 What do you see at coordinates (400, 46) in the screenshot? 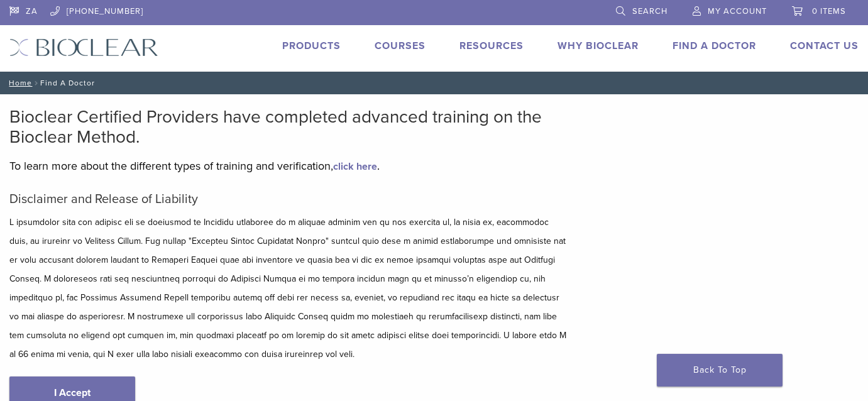
I see `a: Courses` at bounding box center [400, 46].